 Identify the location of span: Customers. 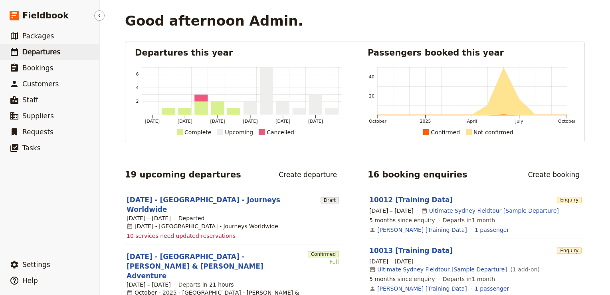
(40, 84).